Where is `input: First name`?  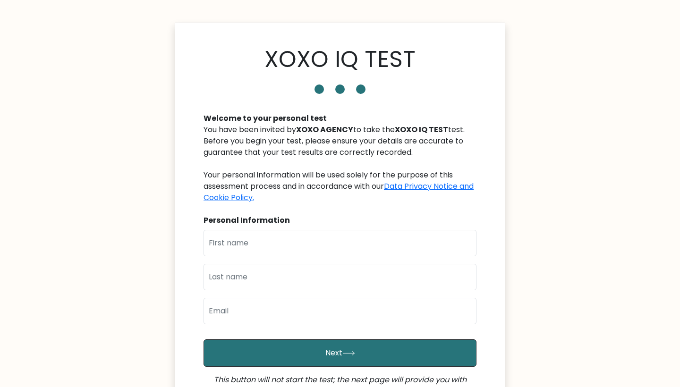
input: First name is located at coordinates (340, 243).